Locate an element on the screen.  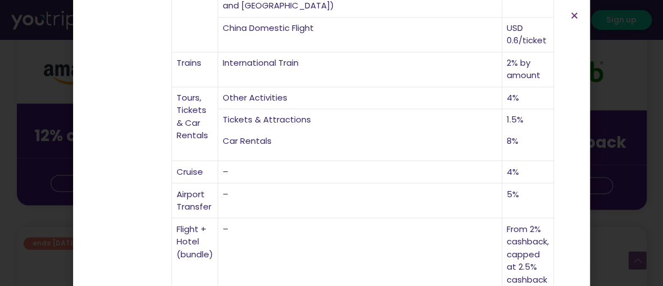
td: Tours, Tickets & Car Rentals is located at coordinates (195, 124).